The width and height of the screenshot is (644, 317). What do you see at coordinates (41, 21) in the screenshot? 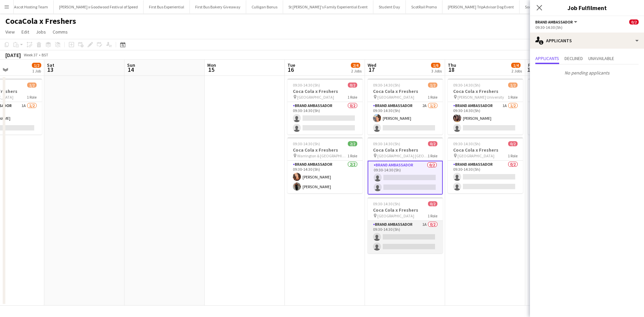
I see `h1: CocaCola x Freshers` at bounding box center [41, 21].